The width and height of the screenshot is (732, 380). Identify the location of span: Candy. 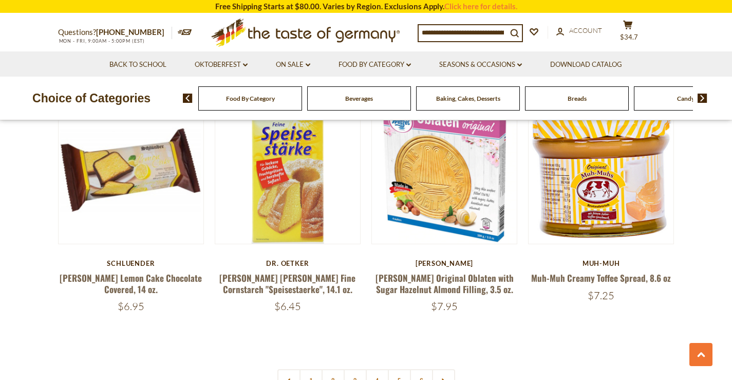
(686, 98).